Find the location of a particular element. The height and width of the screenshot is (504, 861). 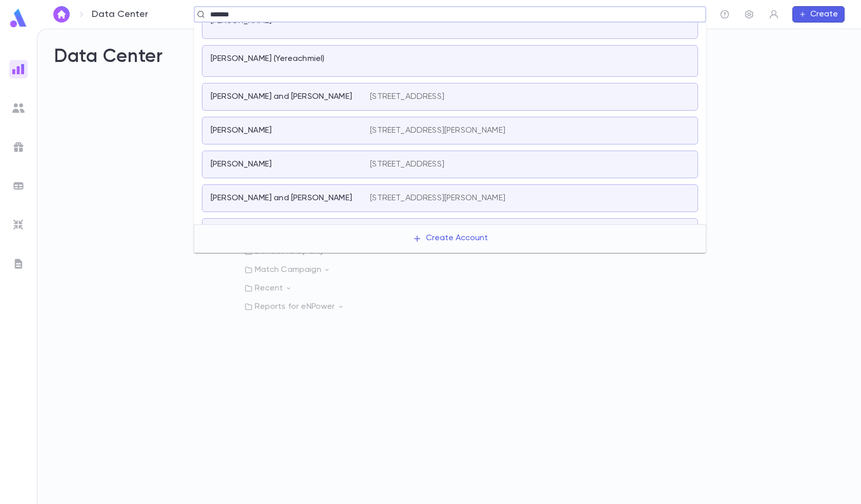

p: Recent is located at coordinates (450, 288).